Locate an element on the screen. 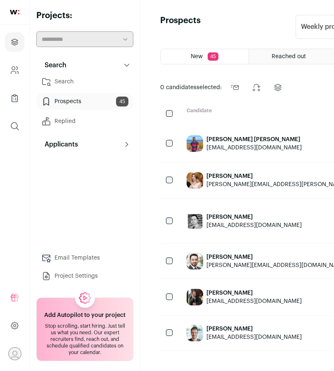 This screenshot has width=334, height=371. span: 0 candidates is located at coordinates (178, 88).